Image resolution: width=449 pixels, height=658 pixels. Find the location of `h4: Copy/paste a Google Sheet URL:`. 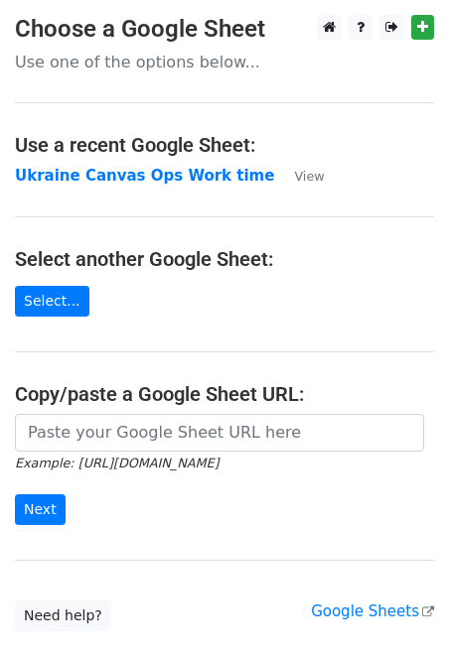

h4: Copy/paste a Google Sheet URL: is located at coordinates (224, 394).